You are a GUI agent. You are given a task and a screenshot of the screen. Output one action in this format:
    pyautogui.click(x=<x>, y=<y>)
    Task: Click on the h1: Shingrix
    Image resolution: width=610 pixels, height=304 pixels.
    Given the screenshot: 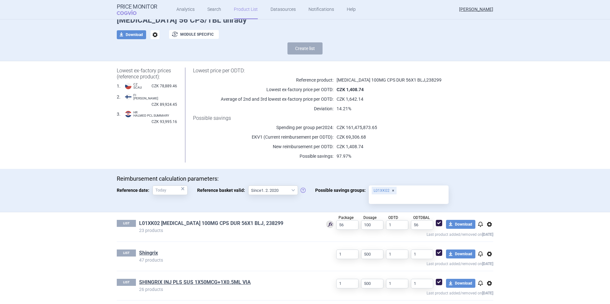 What is the action you would take?
    pyautogui.click(x=227, y=254)
    